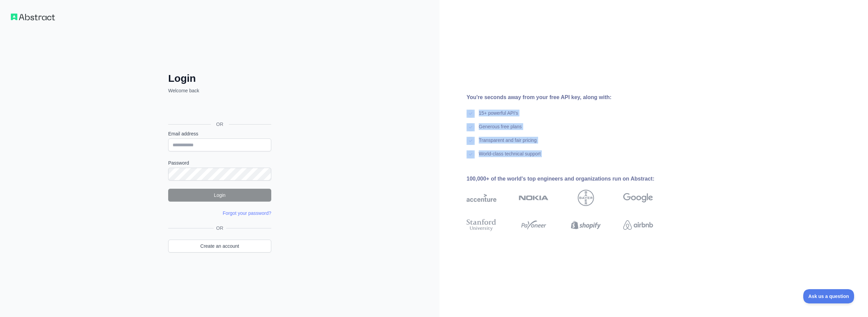  What do you see at coordinates (481, 225) in the screenshot?
I see `img: stanford university` at bounding box center [481, 225].